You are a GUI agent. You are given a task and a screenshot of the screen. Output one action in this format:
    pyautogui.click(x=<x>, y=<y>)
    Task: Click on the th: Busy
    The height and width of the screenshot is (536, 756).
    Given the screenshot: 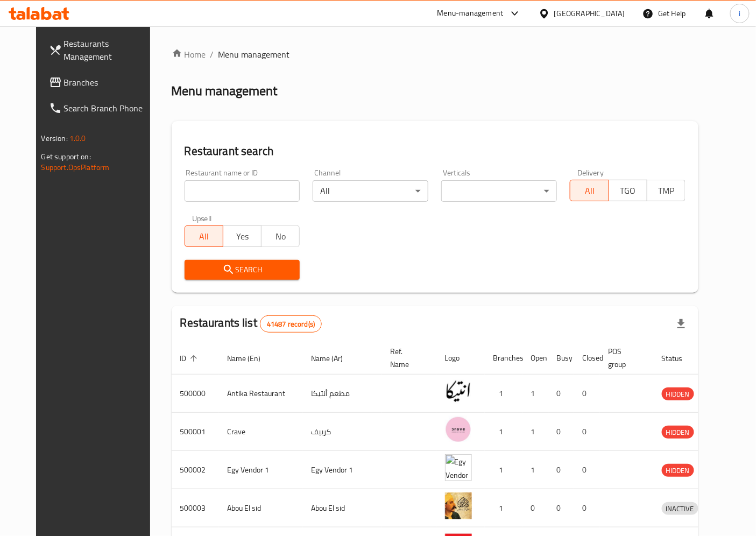 What is the action you would take?
    pyautogui.click(x=561, y=358)
    